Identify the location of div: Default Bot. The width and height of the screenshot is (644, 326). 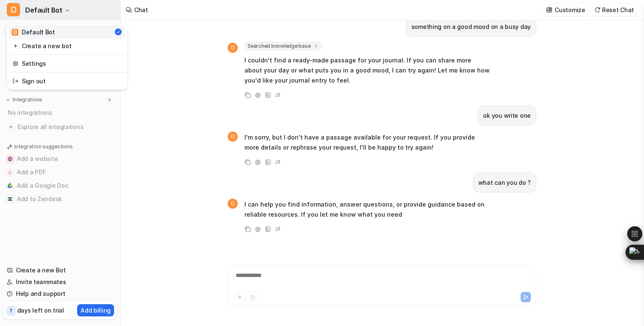
(33, 32).